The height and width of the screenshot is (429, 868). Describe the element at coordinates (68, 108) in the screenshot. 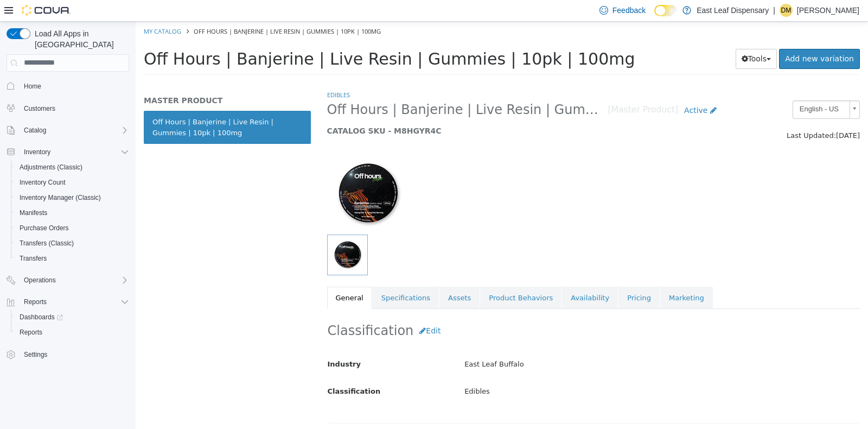

I see `button: Customers` at that location.